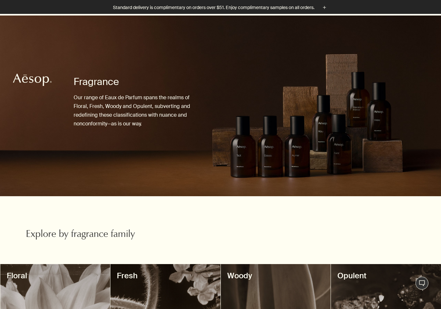 The image size is (441, 309). Describe the element at coordinates (134, 82) in the screenshot. I see `h1: Fragrance` at that location.